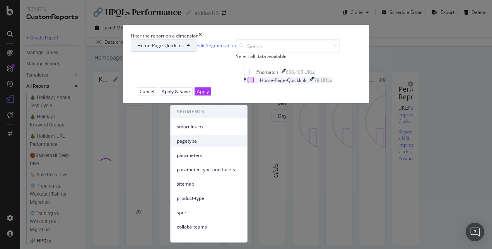 The image size is (492, 249). Describe the element at coordinates (209, 141) in the screenshot. I see `span: pagetype` at that location.